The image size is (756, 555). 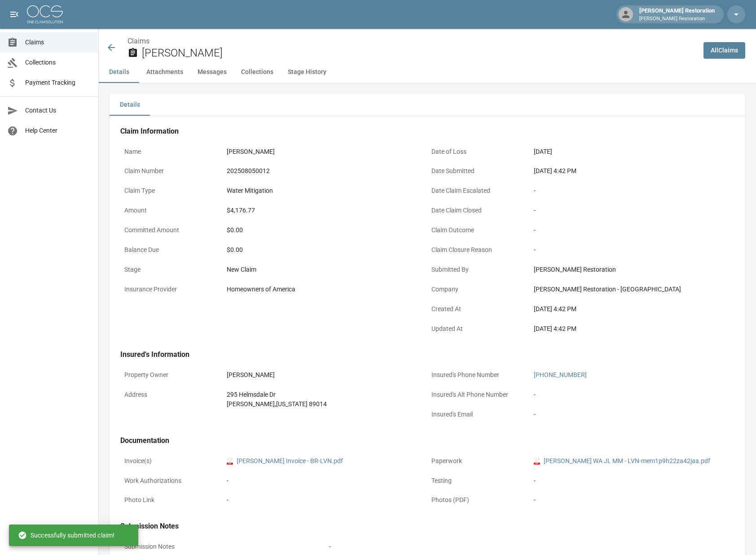 I want to click on p: Balance Due, so click(x=171, y=250).